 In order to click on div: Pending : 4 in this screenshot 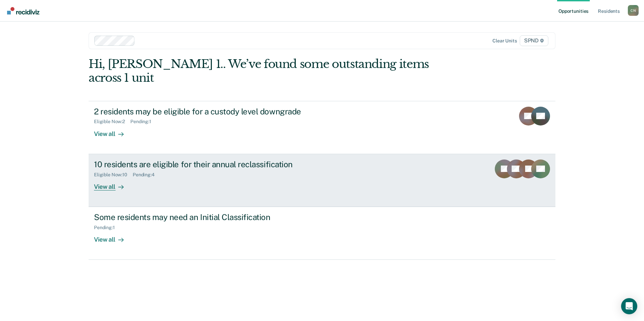, I will do `click(146, 174)`.